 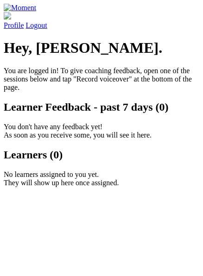 What do you see at coordinates (101, 155) in the screenshot?
I see `h2: Learners (0)` at bounding box center [101, 155].